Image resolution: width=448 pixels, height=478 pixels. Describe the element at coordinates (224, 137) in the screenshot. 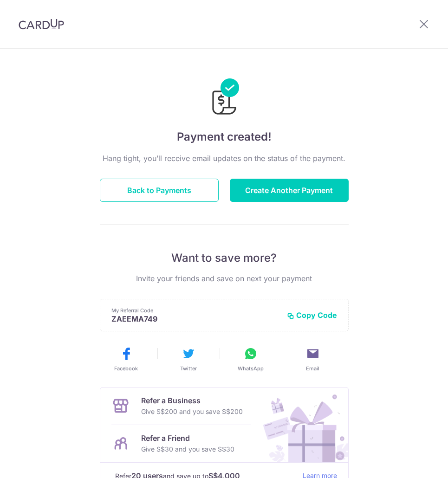

I see `h4: Payment created!` at that location.